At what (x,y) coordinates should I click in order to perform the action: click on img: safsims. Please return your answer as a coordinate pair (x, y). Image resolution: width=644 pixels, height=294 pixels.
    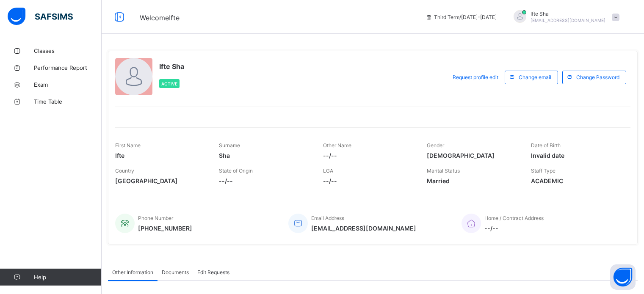
    Looking at the image, I should click on (40, 16).